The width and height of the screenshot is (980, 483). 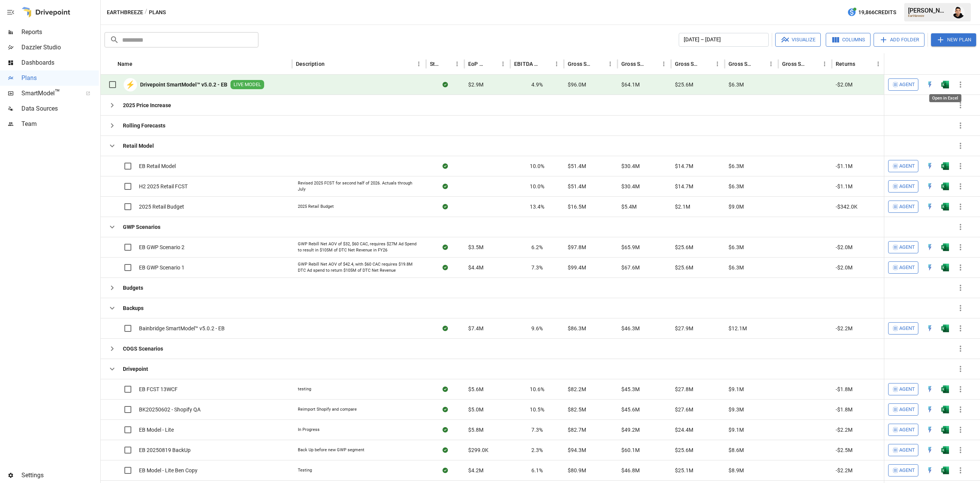 I want to click on span: $299.0K, so click(x=478, y=450).